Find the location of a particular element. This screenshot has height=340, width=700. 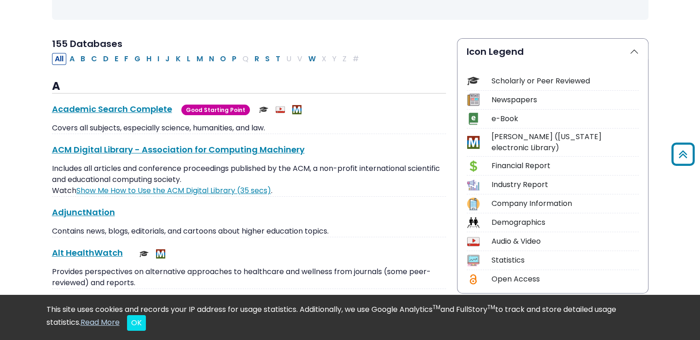

div: Alpha-list to filter by first letter of database name is located at coordinates (207, 58).